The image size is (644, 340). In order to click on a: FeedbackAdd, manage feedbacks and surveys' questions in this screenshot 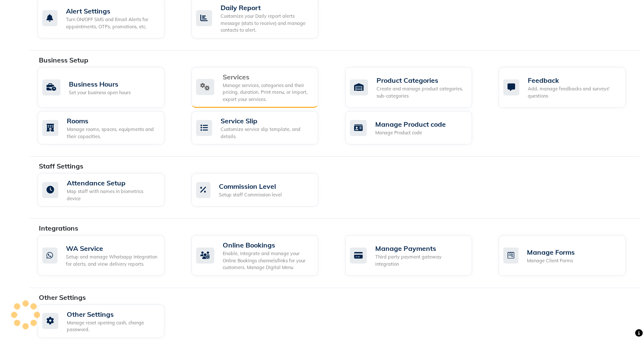, I will do `click(569, 88)`.